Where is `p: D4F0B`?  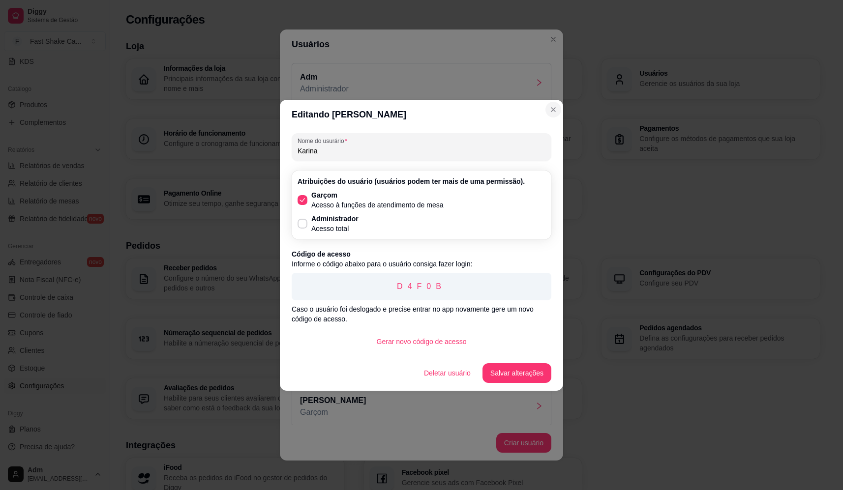 p: D4F0B is located at coordinates (421, 287).